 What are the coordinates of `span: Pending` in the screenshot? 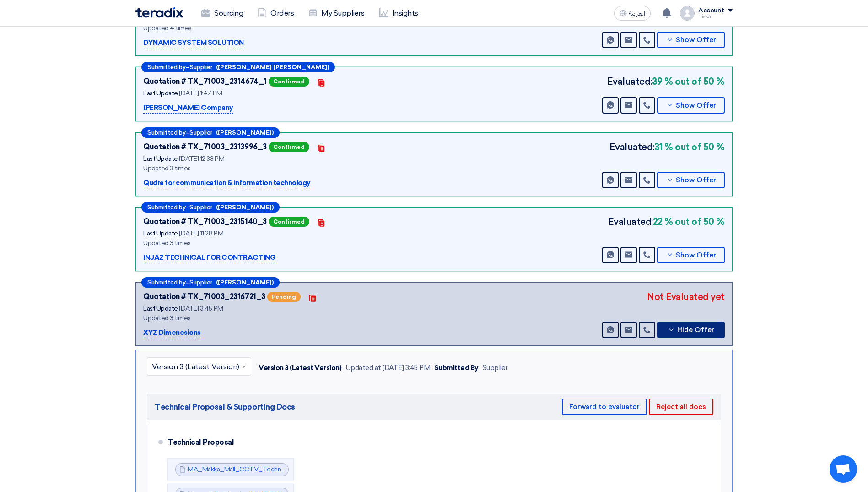 It's located at (284, 297).